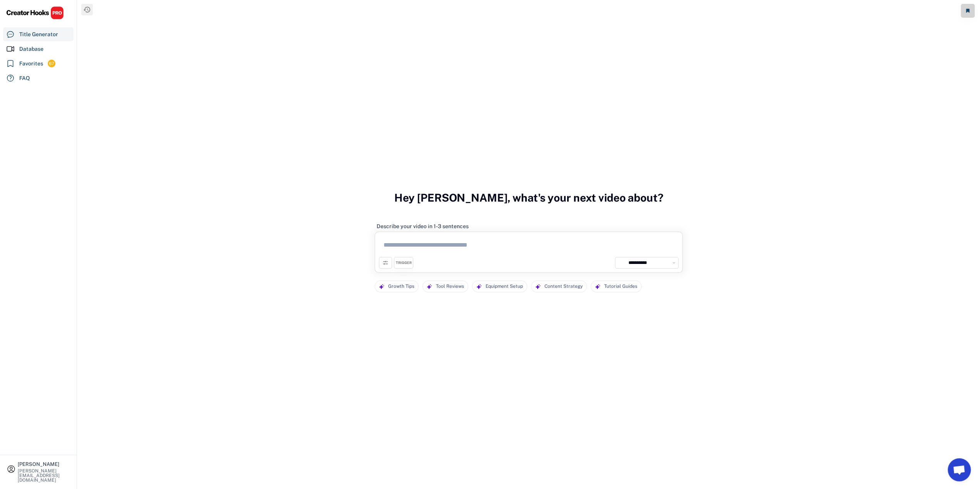  Describe the element at coordinates (35, 13) in the screenshot. I see `img: CHPRO%20Logo.svg` at that location.